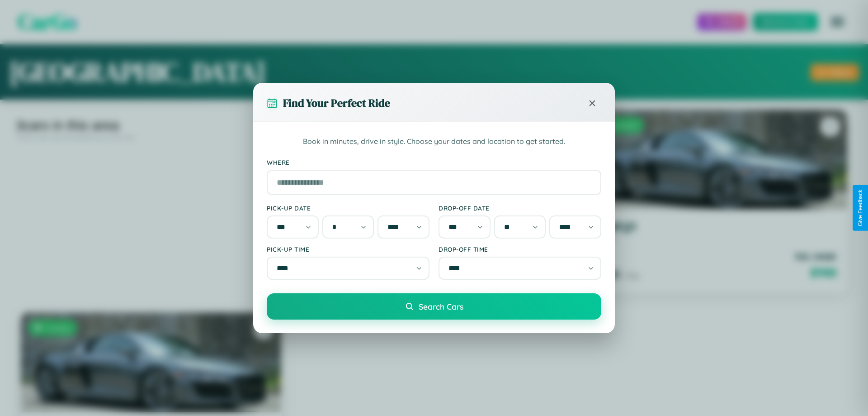 The image size is (868, 416). Describe the element at coordinates (434, 162) in the screenshot. I see `label: Where` at that location.